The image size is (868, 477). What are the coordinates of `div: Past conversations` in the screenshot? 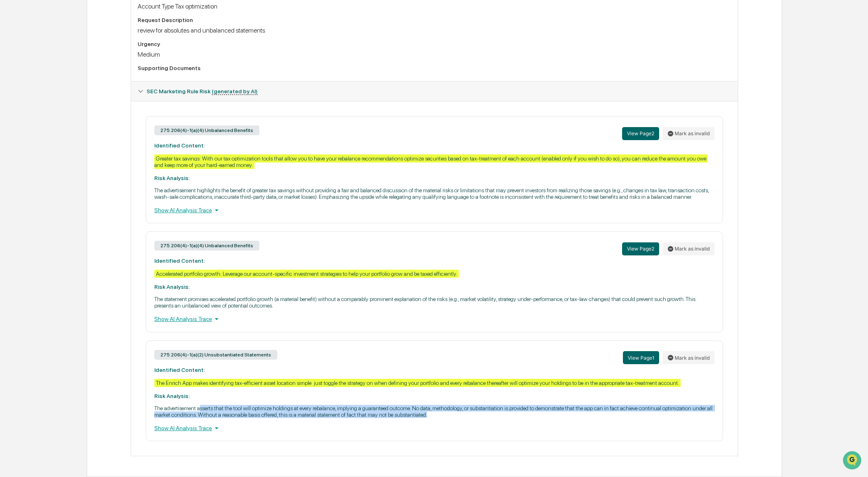 It's located at (31, 94).